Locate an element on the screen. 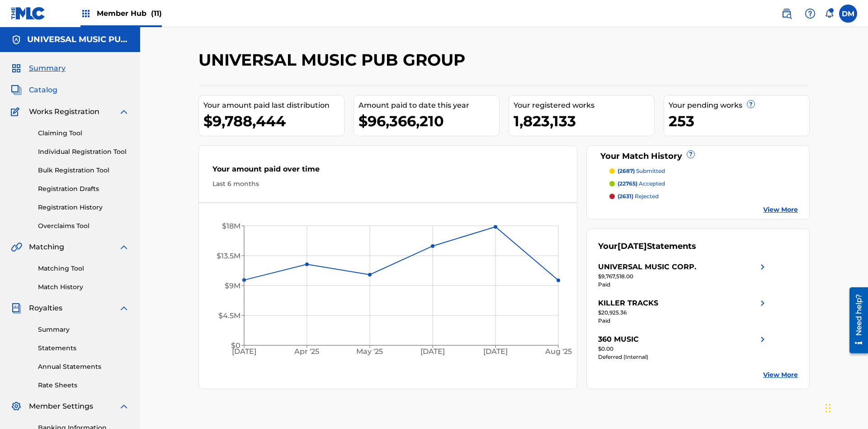 The height and width of the screenshot is (429, 868). h5: UNIVERSAL MUSIC PUB GROUP is located at coordinates (78, 39).